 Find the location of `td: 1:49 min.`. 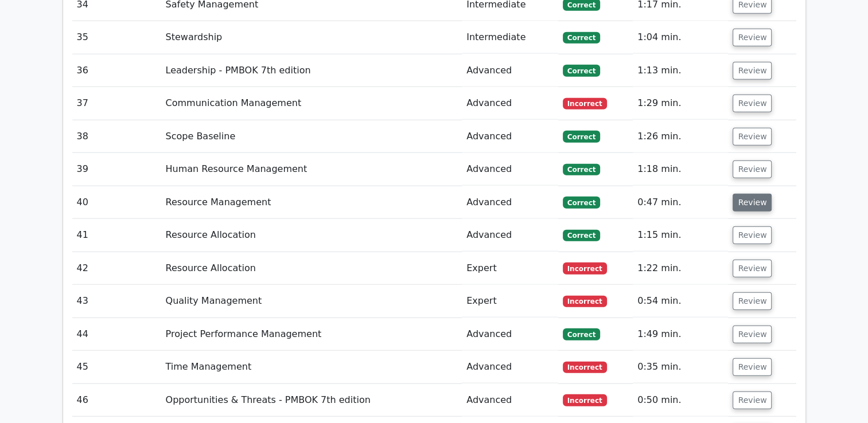

td: 1:49 min. is located at coordinates (680, 334).